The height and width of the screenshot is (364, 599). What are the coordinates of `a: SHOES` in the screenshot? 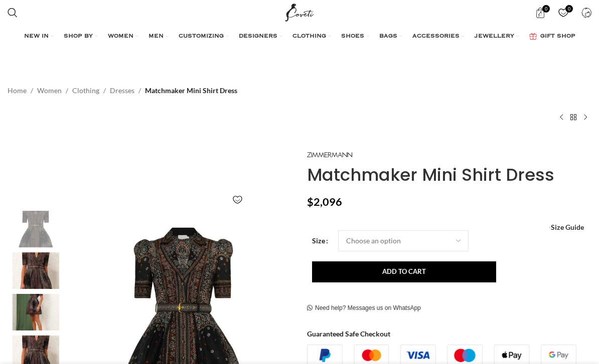 It's located at (355, 37).